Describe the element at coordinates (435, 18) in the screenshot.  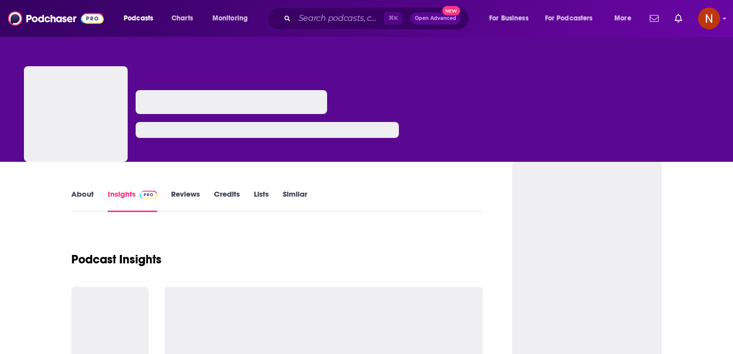
I see `button: Open AdvancedNew` at that location.